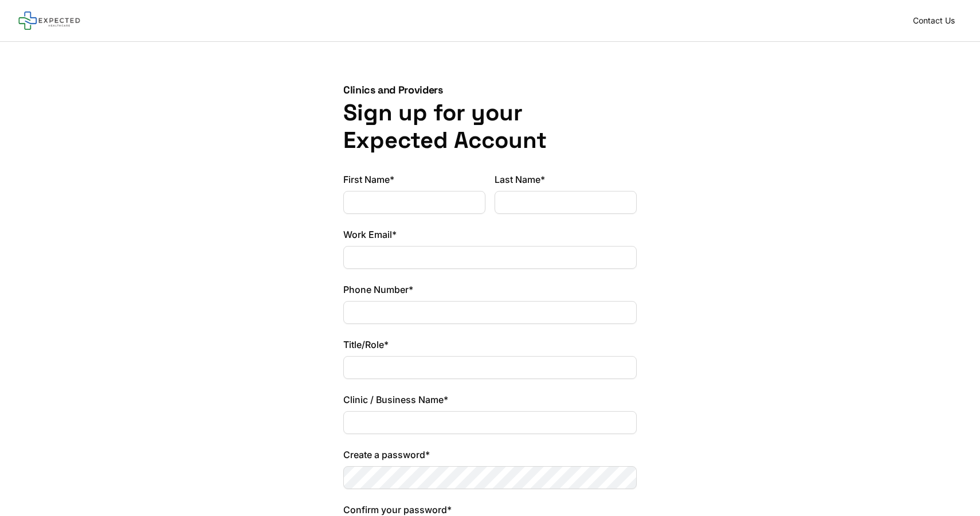  I want to click on label: First Name*, so click(415, 180).